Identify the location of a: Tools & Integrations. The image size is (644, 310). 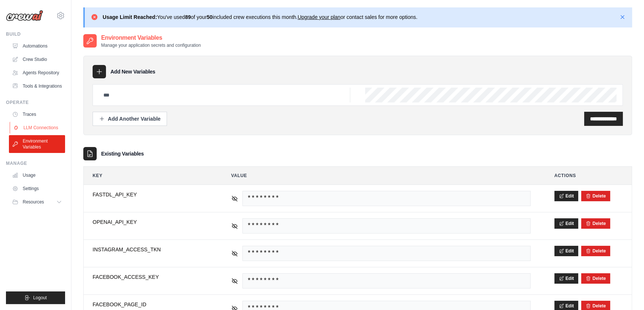
(37, 86).